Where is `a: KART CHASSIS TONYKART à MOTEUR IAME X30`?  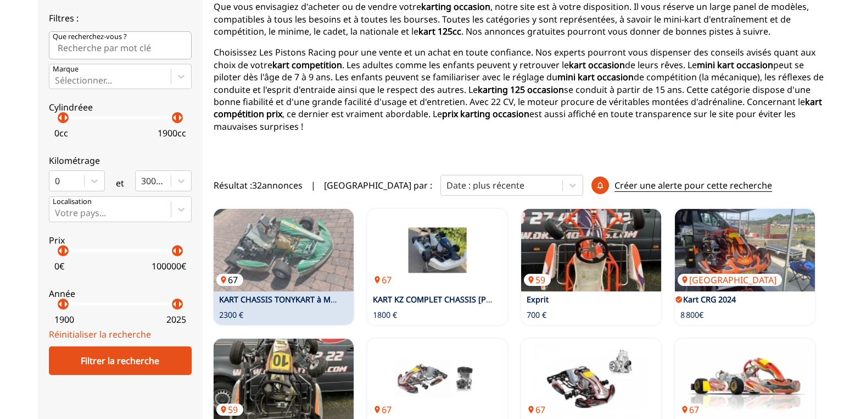 a: KART CHASSIS TONYKART à MOTEUR IAME X30 is located at coordinates (306, 299).